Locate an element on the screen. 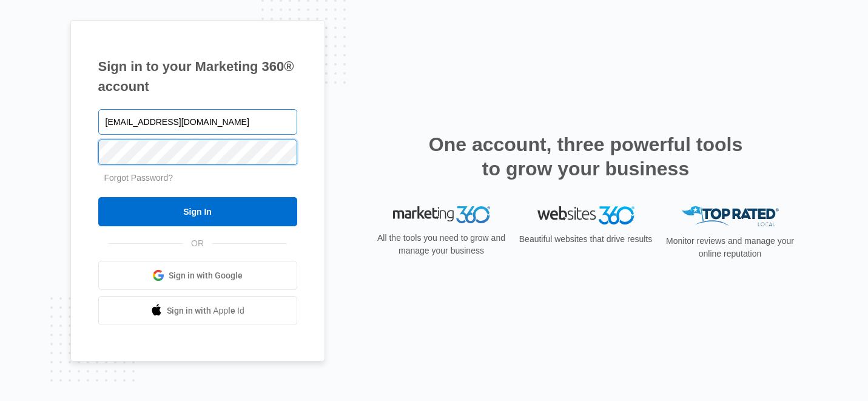  span: Sign in with Apple Id is located at coordinates (205, 311).